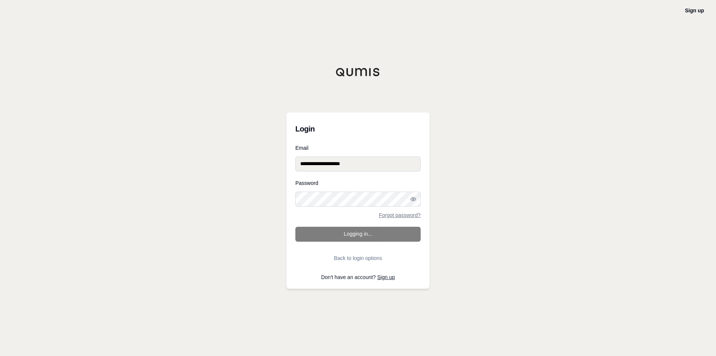  I want to click on button: Back to login options, so click(358, 258).